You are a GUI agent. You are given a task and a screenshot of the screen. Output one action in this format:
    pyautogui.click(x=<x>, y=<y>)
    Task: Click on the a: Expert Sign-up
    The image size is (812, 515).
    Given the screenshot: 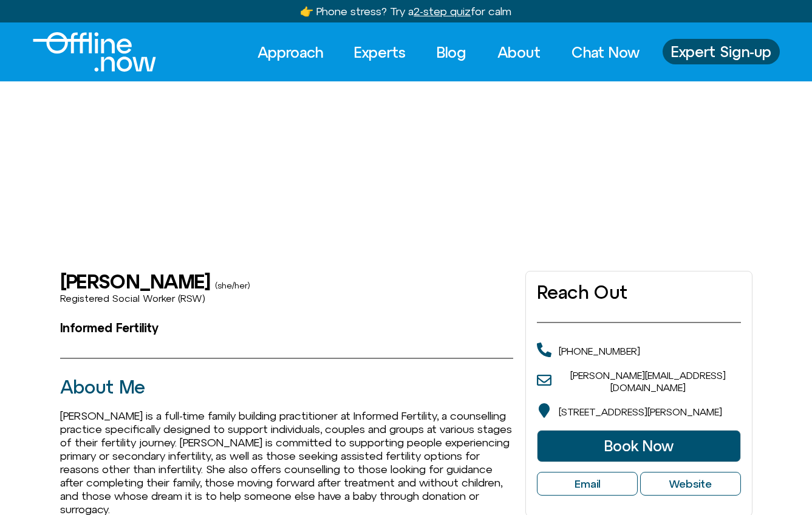 What is the action you would take?
    pyautogui.click(x=721, y=51)
    